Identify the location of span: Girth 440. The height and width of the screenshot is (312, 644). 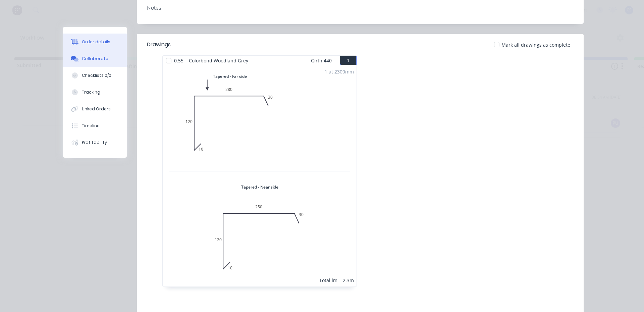
(321, 60).